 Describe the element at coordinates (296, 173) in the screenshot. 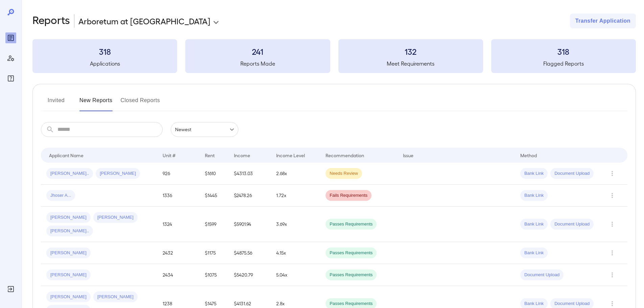

I see `td: 2.68x` at that location.